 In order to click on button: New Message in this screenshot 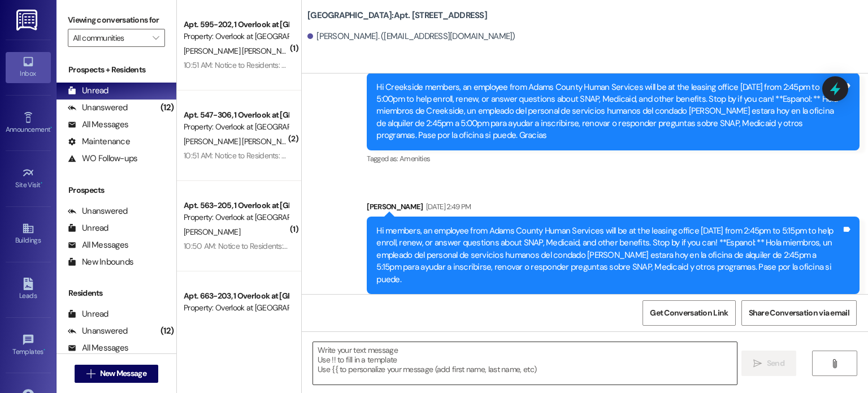, I will do `click(117, 374)`.